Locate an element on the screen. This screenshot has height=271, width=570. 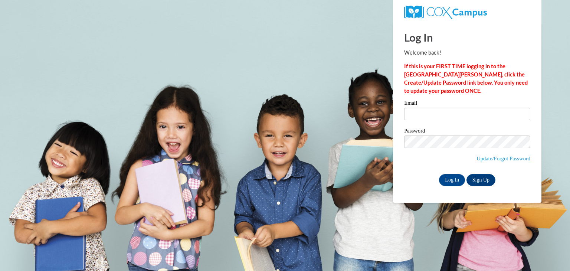
p: Welcome back! is located at coordinates (467, 53).